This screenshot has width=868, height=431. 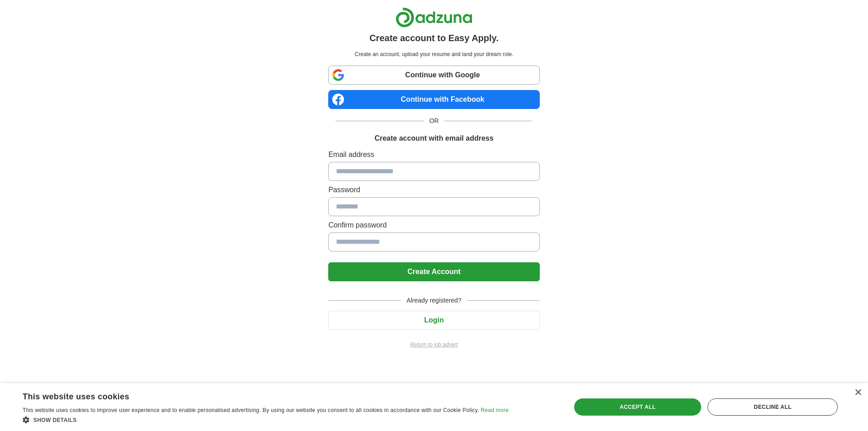 I want to click on div: Close, so click(x=858, y=393).